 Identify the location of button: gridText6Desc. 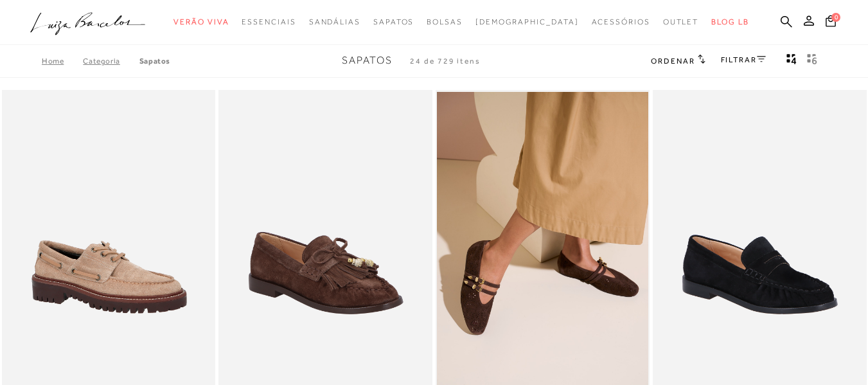
(812, 61).